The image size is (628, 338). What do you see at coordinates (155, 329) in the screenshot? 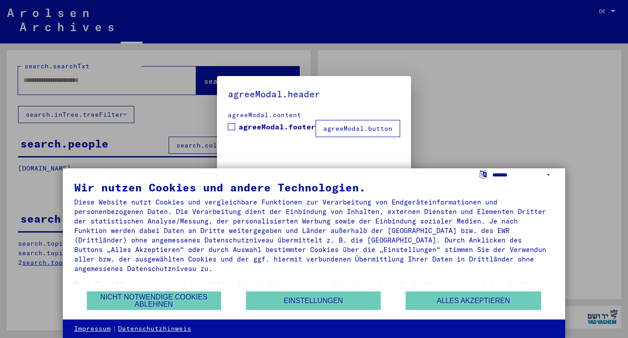
I see `a: Datenschutzhinweis` at bounding box center [155, 329].